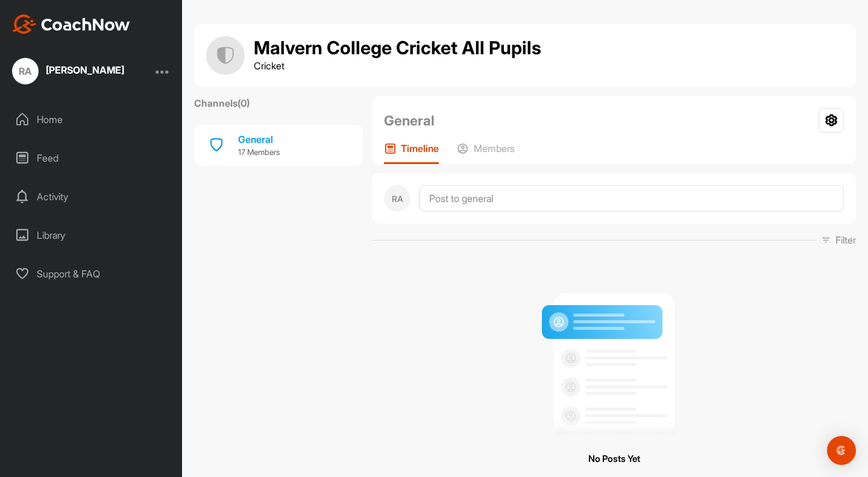 The width and height of the screenshot is (868, 477). I want to click on p: Timeline, so click(419, 149).